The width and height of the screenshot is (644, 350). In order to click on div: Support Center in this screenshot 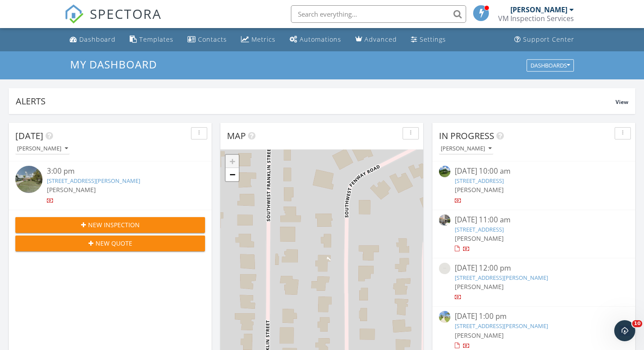, I will do `click(548, 39)`.